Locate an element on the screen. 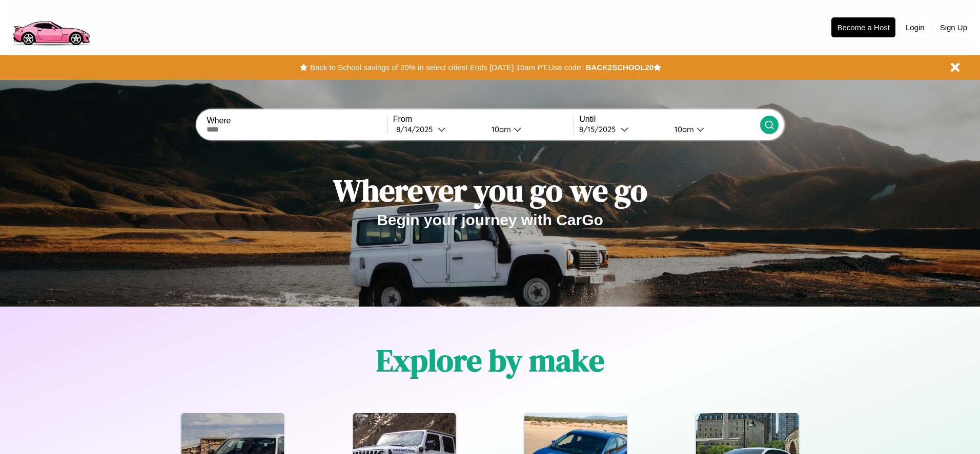 The height and width of the screenshot is (454, 980). div: 8 / 15 / 2025 is located at coordinates (600, 129).